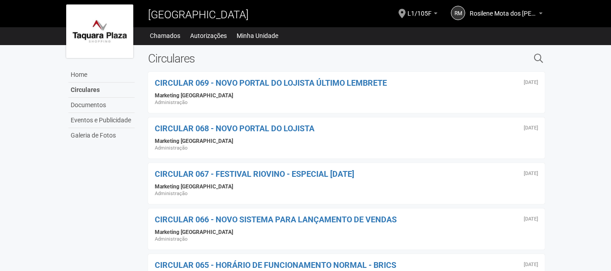 The height and width of the screenshot is (271, 611). I want to click on a: Home, so click(101, 75).